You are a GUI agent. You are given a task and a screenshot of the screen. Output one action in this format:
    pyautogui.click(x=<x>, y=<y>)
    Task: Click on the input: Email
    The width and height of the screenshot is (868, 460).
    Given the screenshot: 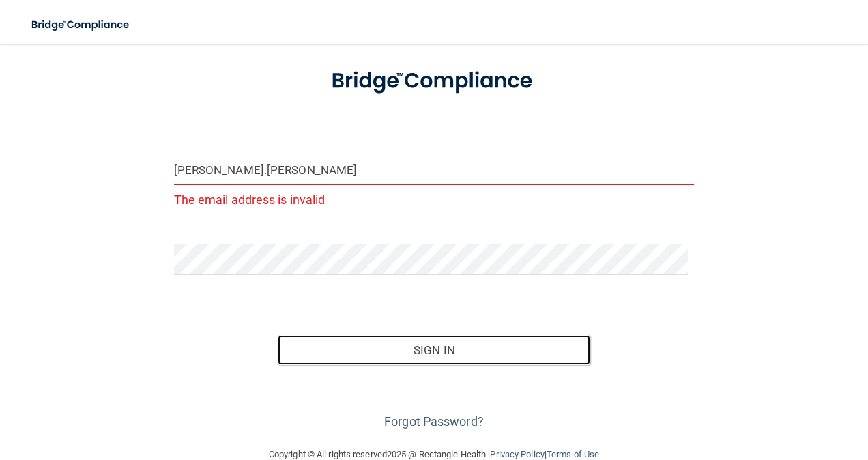 What is the action you would take?
    pyautogui.click(x=434, y=169)
    